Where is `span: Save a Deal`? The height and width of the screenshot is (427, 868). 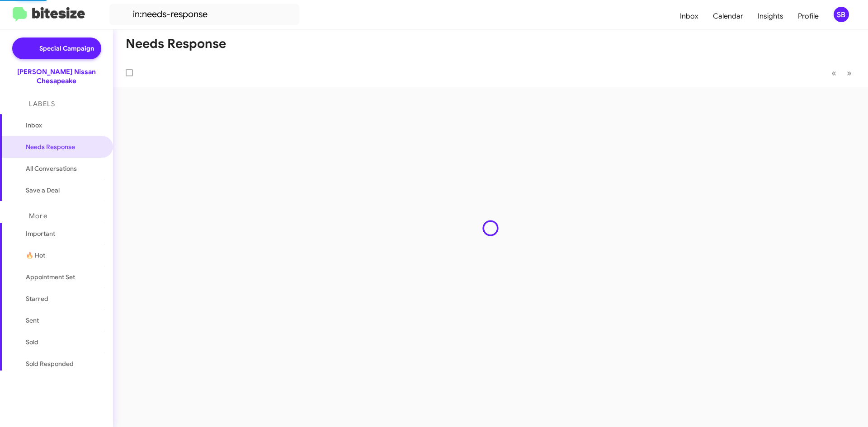
span: Save a Deal is located at coordinates (42, 190).